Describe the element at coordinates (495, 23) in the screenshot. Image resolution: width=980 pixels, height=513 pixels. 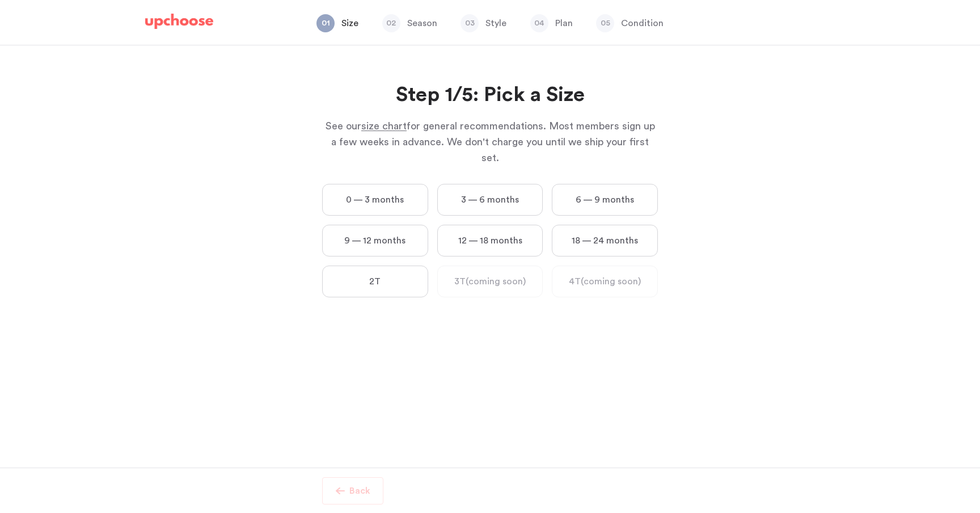
I see `p: Style` at that location.